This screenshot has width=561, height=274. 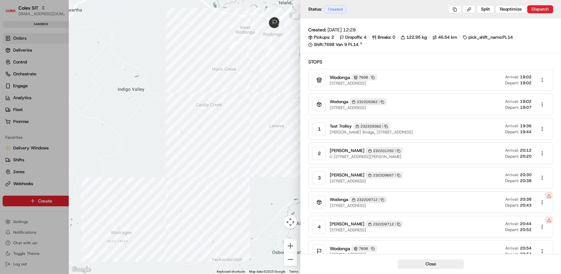 I want to click on button: Close, so click(x=431, y=264).